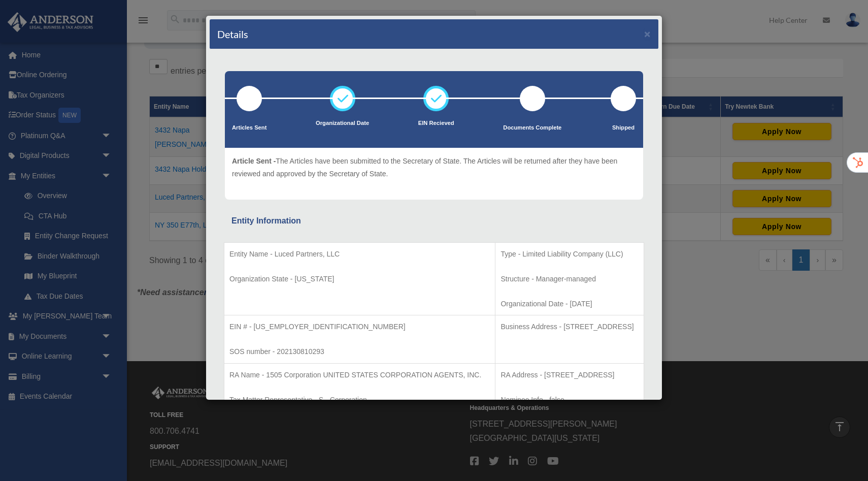 This screenshot has width=868, height=481. What do you see at coordinates (434, 167) in the screenshot?
I see `p: The Articles have been submitted to the Secretary of State. The Articles will be returned after t...` at bounding box center [434, 167].